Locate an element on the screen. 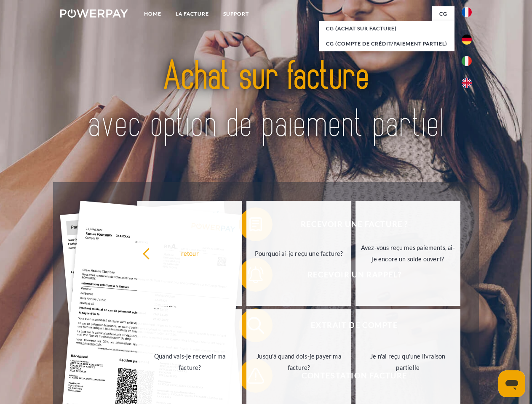 The height and width of the screenshot is (404, 532). img: it is located at coordinates (466, 61).